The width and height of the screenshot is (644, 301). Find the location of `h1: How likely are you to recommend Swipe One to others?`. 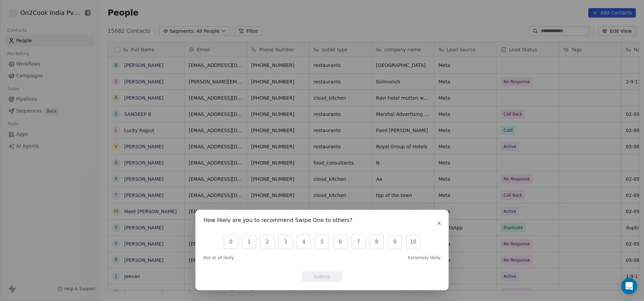

h1: How likely are you to recommend Swipe One to others? is located at coordinates (278, 221).